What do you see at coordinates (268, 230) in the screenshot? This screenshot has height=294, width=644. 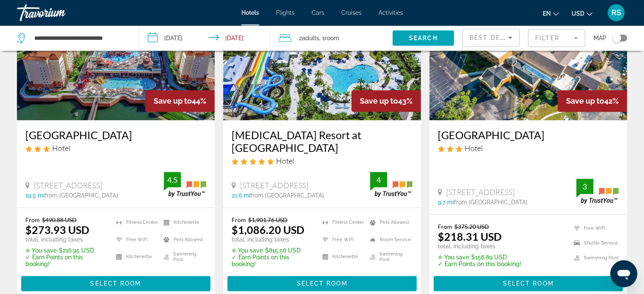 I see `ins: $1,086.20 USD` at bounding box center [268, 230].